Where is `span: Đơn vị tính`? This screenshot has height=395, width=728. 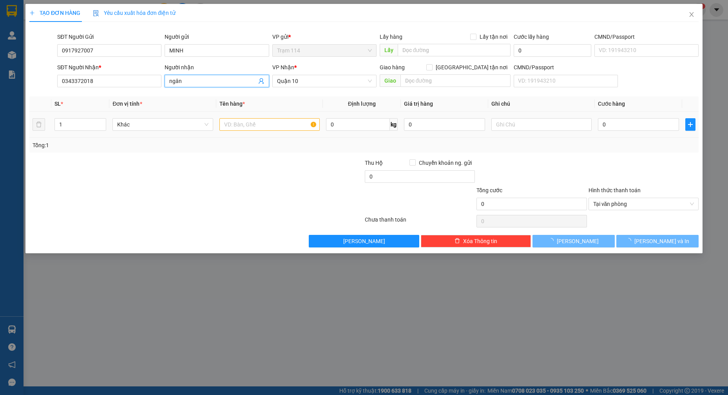 span: Đơn vị tính is located at coordinates (127, 104).